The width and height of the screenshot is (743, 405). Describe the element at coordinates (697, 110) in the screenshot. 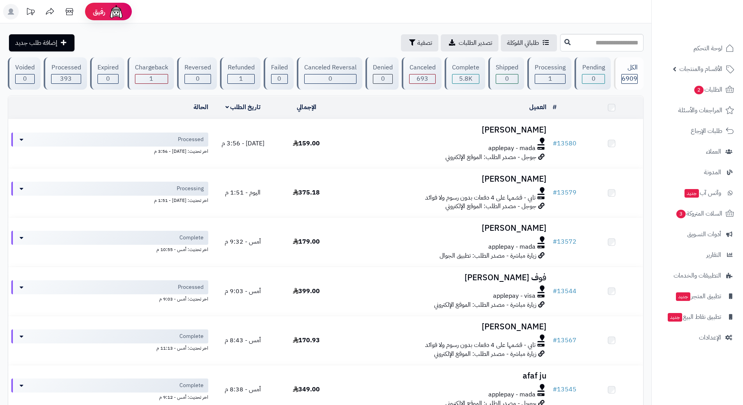

I see `a: المراجعات والأسئلة` at that location.